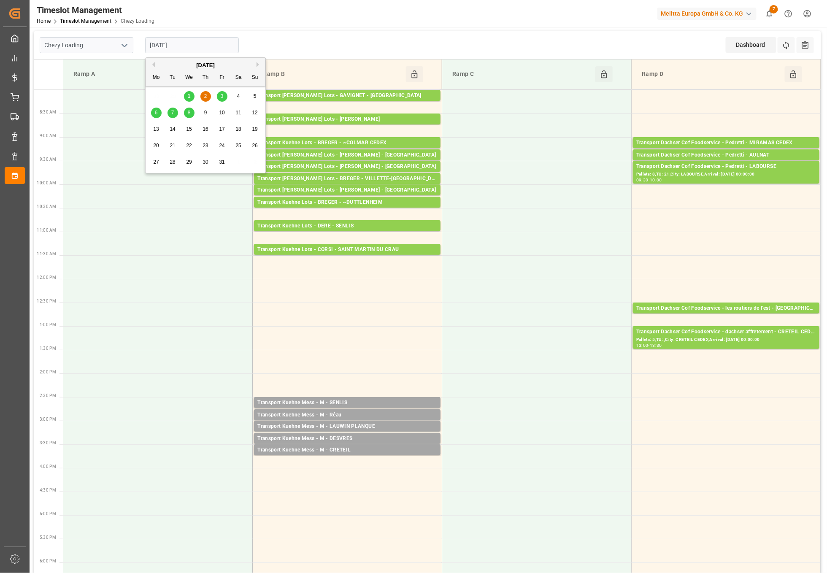 The width and height of the screenshot is (827, 573). I want to click on div: Choose Friday, October 31st, 2025, so click(222, 162).